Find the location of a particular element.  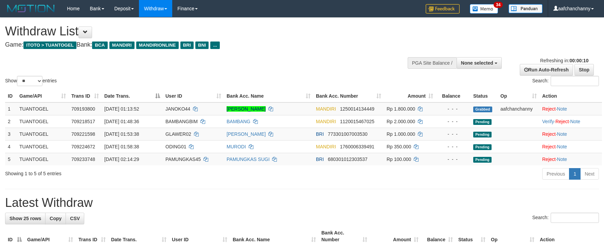

span: PAMUNGKAS45 is located at coordinates (183, 159).